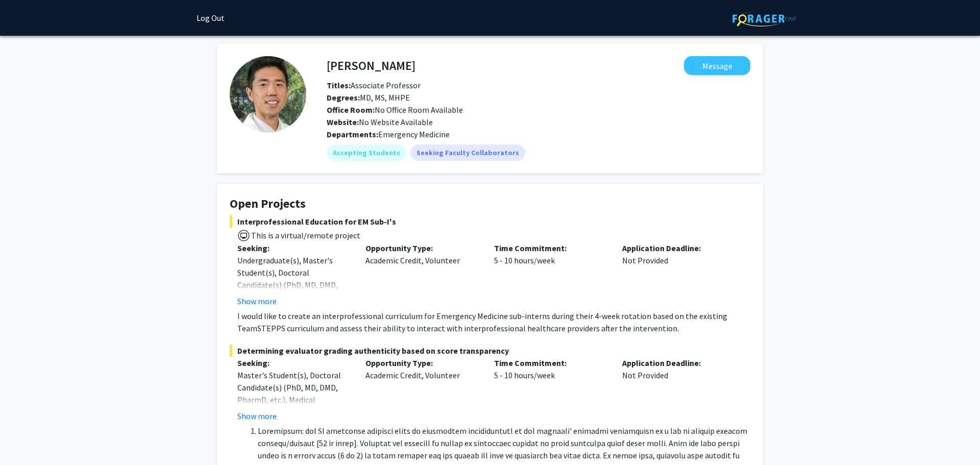 Image resolution: width=980 pixels, height=465 pixels. I want to click on mat-chip: Accepting Students, so click(366, 153).